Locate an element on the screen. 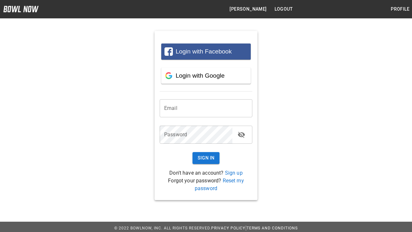 Image resolution: width=412 pixels, height=232 pixels. button: Profile is located at coordinates (400, 9).